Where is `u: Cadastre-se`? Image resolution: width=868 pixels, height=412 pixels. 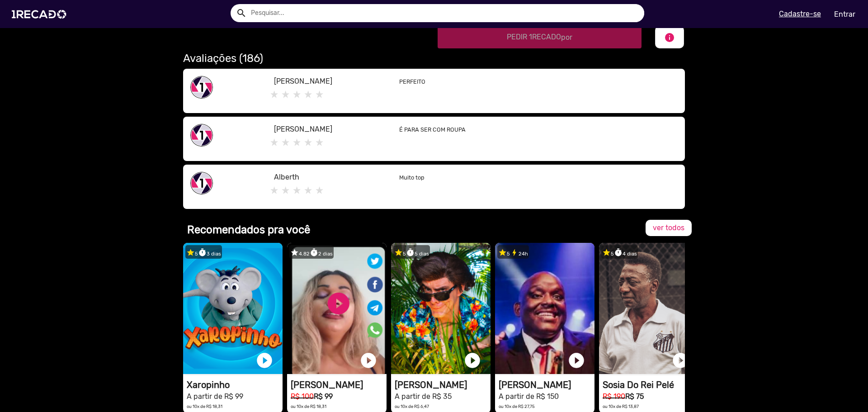
u: Cadastre-se is located at coordinates (800, 13).